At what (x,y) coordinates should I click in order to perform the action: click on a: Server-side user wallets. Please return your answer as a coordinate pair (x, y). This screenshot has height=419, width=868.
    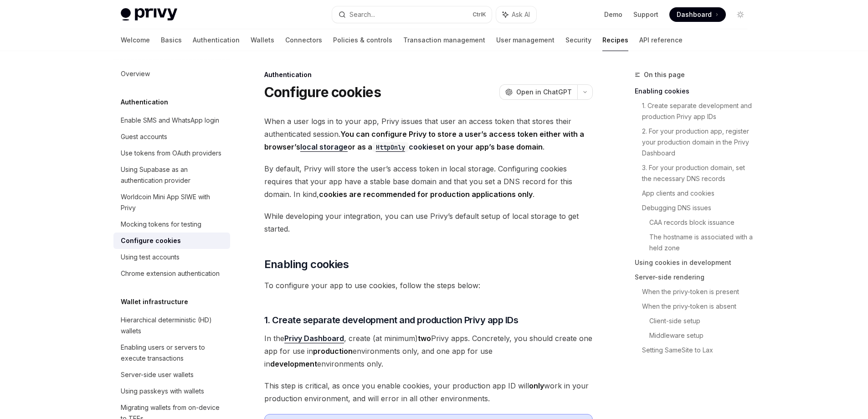
    Looking at the image, I should click on (172, 375).